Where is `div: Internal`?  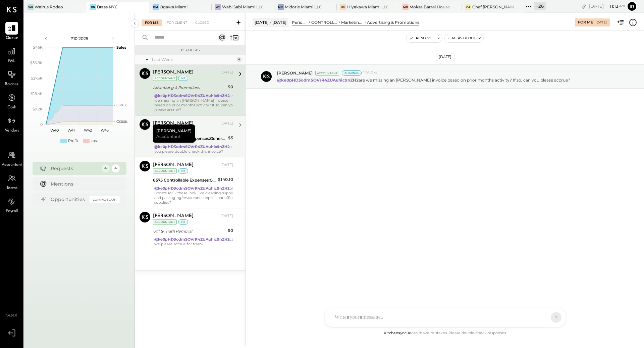
div: Internal is located at coordinates (351, 73).